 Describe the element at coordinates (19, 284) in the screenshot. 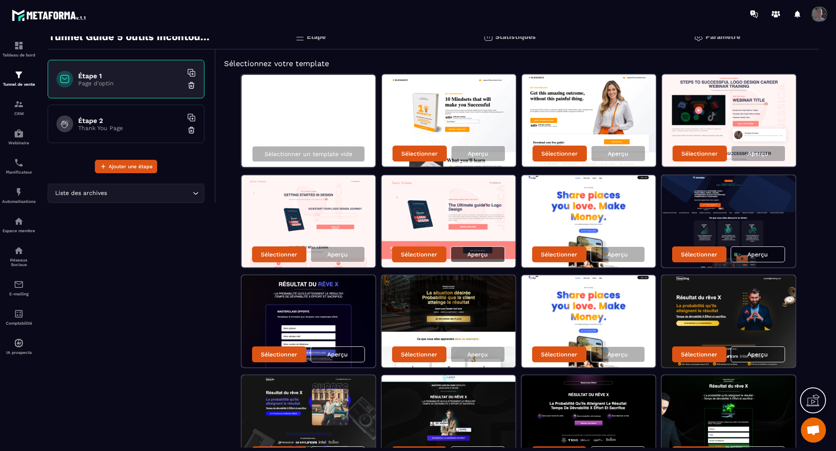

I see `img: email` at that location.